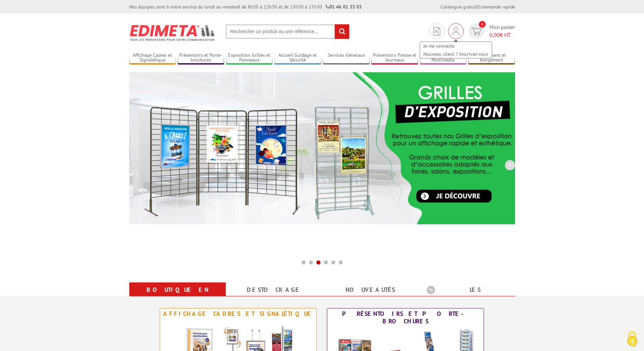 Image resolution: width=644 pixels, height=351 pixels. Describe the element at coordinates (343, 7) in the screenshot. I see `strong: 01 46 81 33 03` at that location.